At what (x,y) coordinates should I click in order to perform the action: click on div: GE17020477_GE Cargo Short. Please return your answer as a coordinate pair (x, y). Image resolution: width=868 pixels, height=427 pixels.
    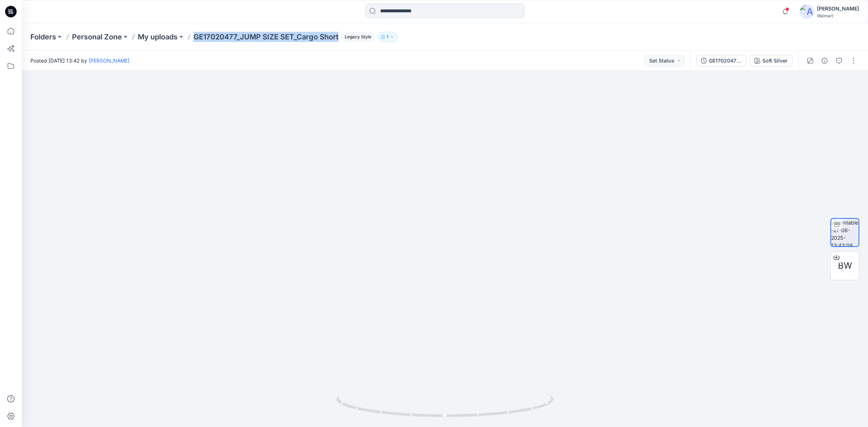
    Looking at the image, I should click on (725, 61).